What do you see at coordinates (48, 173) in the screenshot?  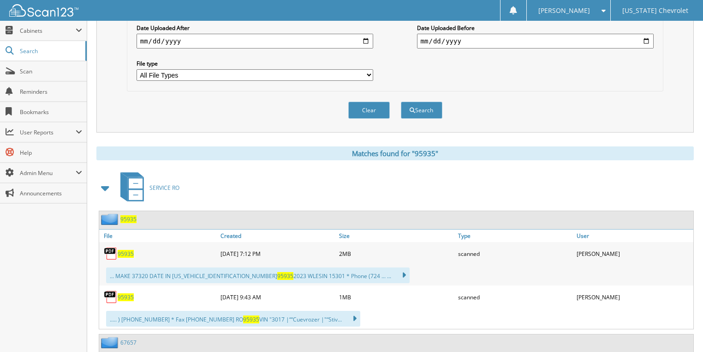 I see `span: Admin Menu` at bounding box center [48, 173].